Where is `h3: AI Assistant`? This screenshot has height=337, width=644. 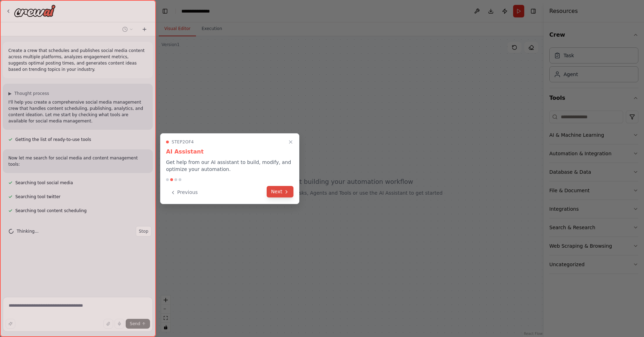
h3: AI Assistant is located at coordinates (230, 152).